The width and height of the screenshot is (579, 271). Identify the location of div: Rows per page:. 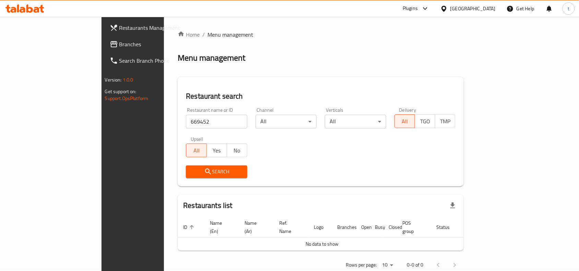
(387, 265).